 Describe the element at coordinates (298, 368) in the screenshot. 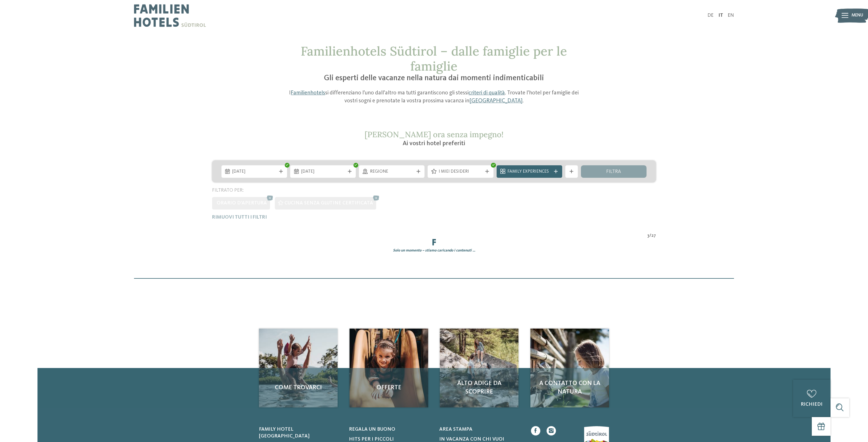

I see `a: Cercate un hotel per famiglie? Qui troverete solo i migliori! Come trovarci` at that location.